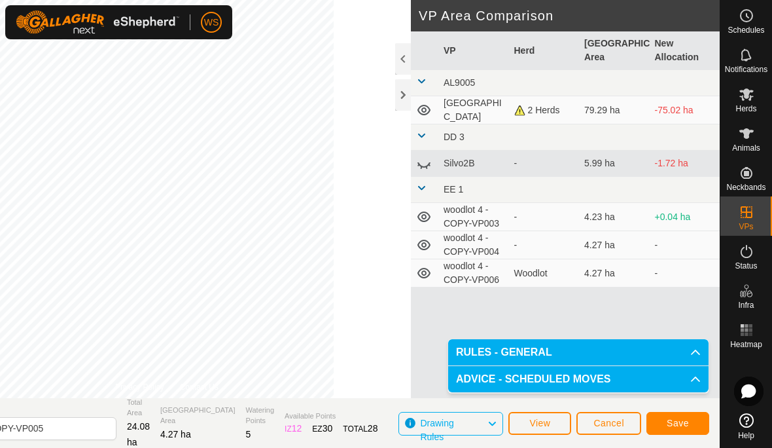 The image size is (772, 448). What do you see at coordinates (139, 387) in the screenshot?
I see `a: Privacy Policy` at bounding box center [139, 387].